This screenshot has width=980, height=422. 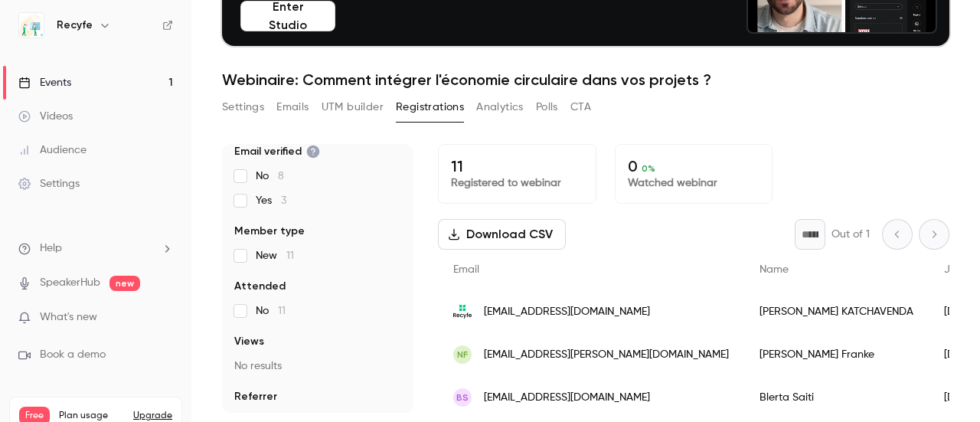 I want to click on span: Email verified, so click(x=277, y=151).